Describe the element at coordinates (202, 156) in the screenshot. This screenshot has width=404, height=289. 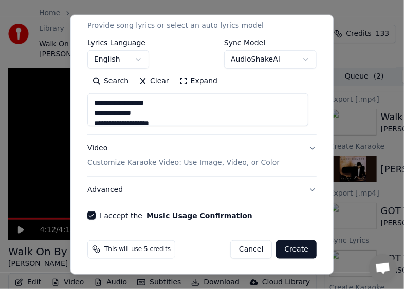
I see `button: VideoCustomize Karaoke Video: Use Image, Video, or Color` at that location.